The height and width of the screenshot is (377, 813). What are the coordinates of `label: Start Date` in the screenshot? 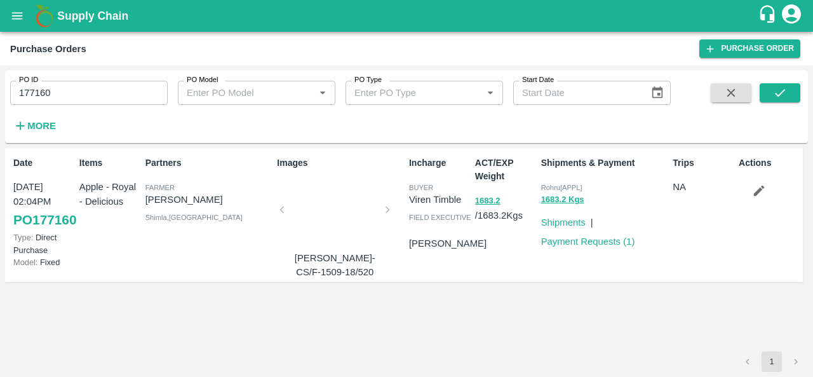 It's located at (538, 80).